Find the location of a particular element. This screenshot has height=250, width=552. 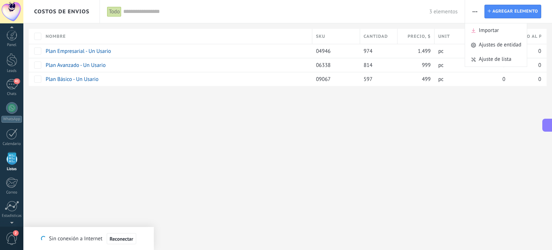

span: Nombre is located at coordinates (56, 36).